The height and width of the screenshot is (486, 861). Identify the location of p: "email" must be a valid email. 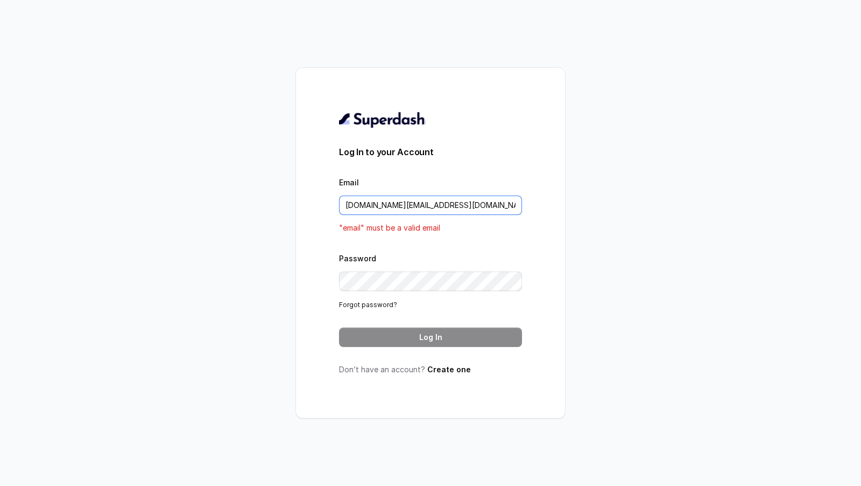
(431, 228).